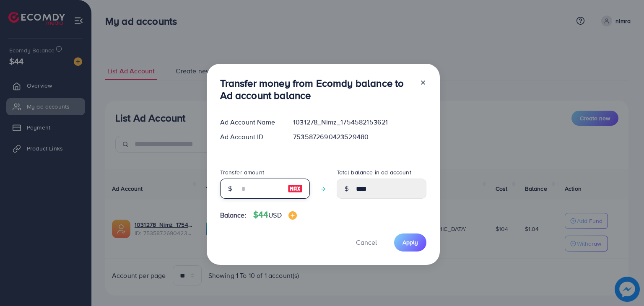 The image size is (644, 306). I want to click on div: Ad Account Name, so click(250, 122).